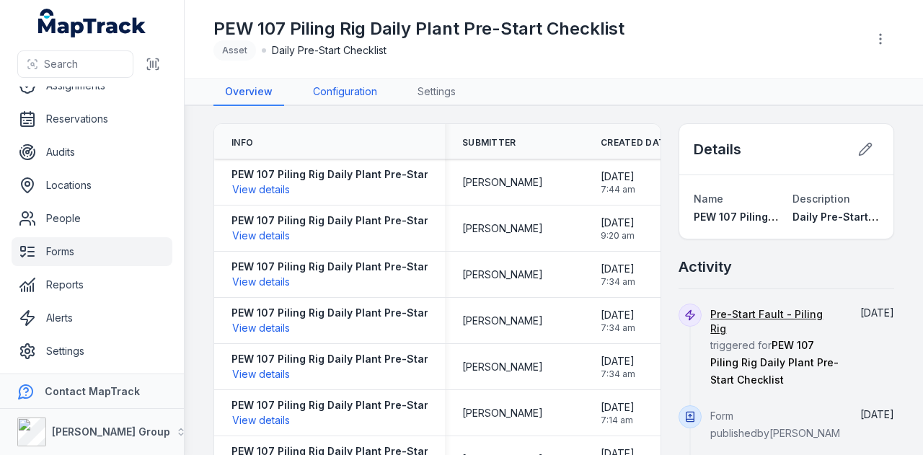 The image size is (923, 455). Describe the element at coordinates (61, 64) in the screenshot. I see `span: Search` at that location.